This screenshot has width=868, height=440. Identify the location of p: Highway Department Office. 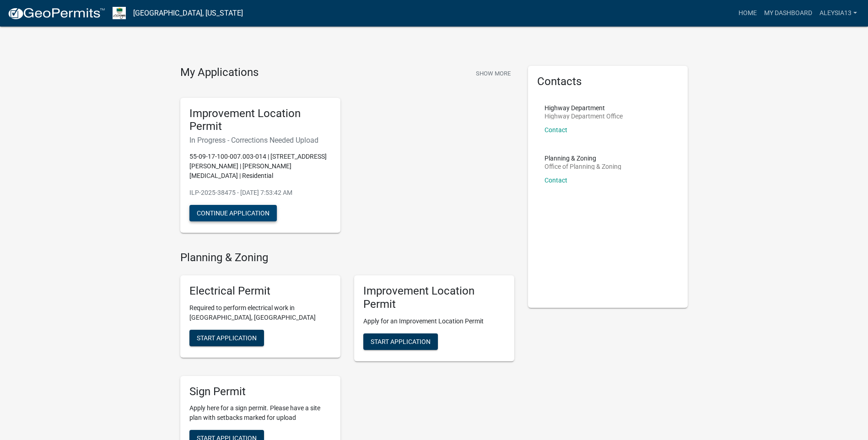
(583, 116).